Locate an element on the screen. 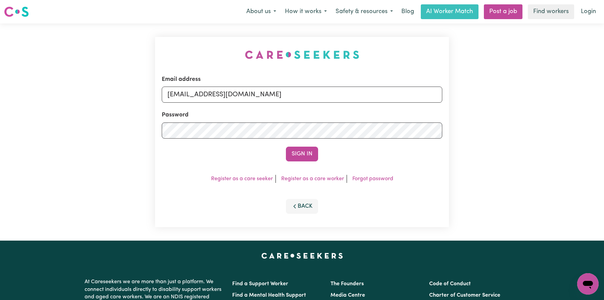 The height and width of the screenshot is (300, 604). button: Safety & resources is located at coordinates (364, 12).